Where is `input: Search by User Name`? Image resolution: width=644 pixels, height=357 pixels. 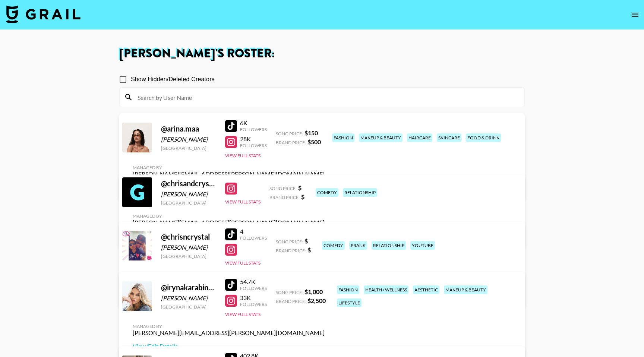 input: Search by User Name is located at coordinates (327, 97).